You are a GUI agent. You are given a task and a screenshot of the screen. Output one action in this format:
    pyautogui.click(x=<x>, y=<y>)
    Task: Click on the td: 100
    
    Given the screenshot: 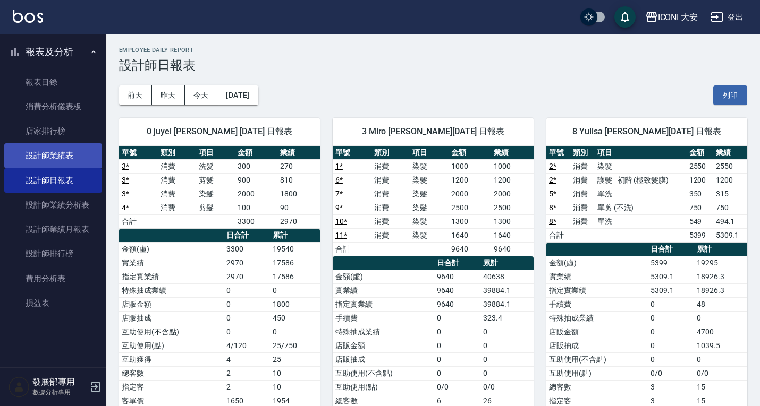 What is the action you would take?
    pyautogui.click(x=256, y=208)
    